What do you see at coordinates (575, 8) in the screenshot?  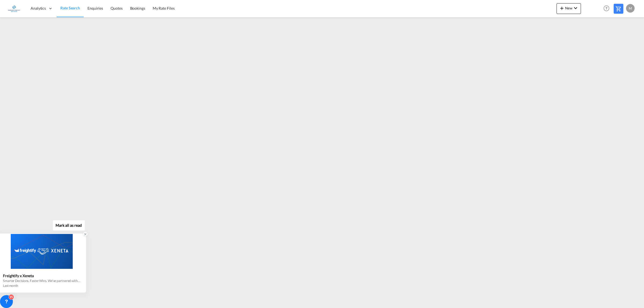 I see `md-icon: icon-chevron-down` at bounding box center [575, 8].